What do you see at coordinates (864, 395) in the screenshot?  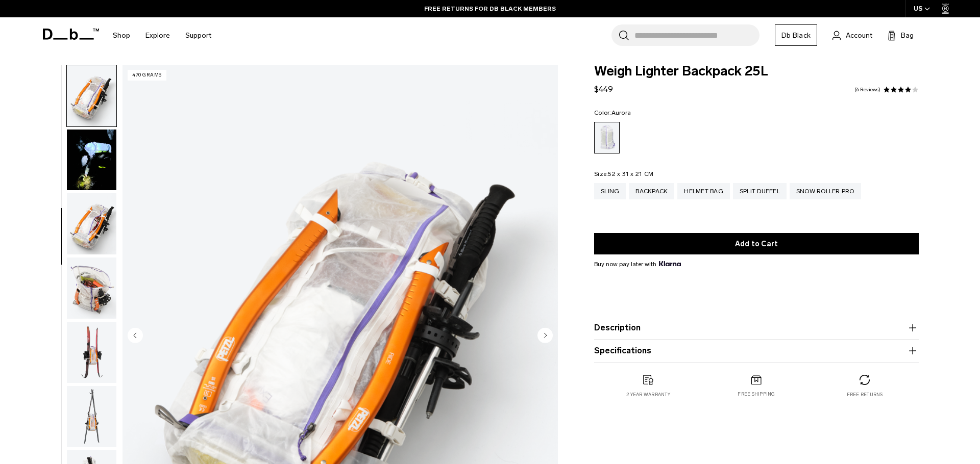 I see `p: Free returns` at bounding box center [864, 395].